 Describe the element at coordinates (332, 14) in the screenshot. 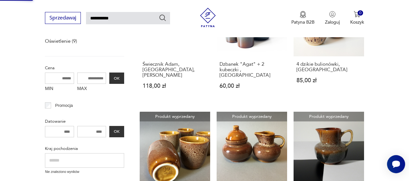

I see `img: Ikonka użytkownika` at that location.